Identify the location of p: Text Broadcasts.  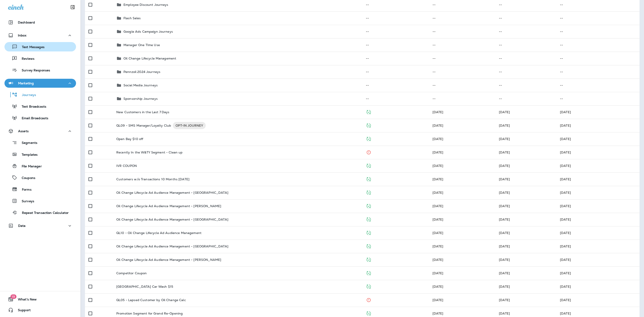
(31, 107).